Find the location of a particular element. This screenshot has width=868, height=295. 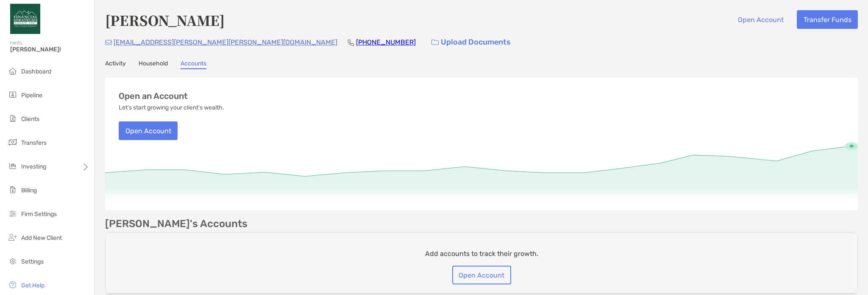

span: Dashboard is located at coordinates (36, 71).